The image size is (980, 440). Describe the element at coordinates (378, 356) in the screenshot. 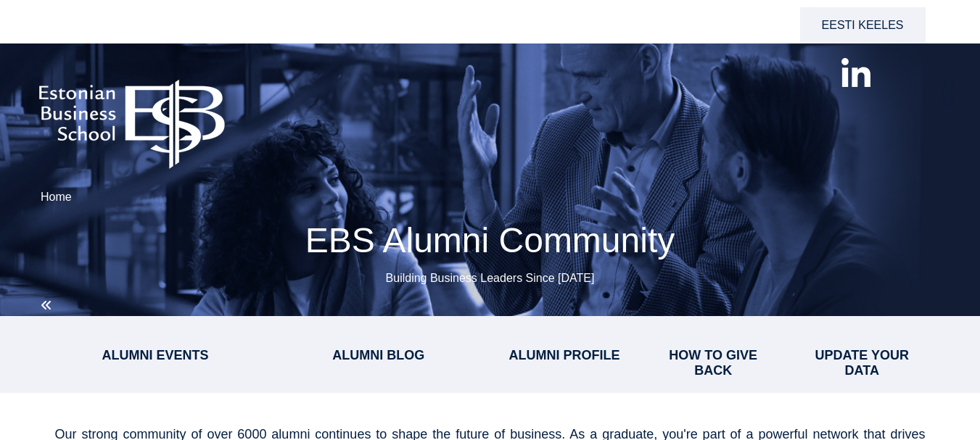

I see `a: ALUMNI BLOG` at that location.